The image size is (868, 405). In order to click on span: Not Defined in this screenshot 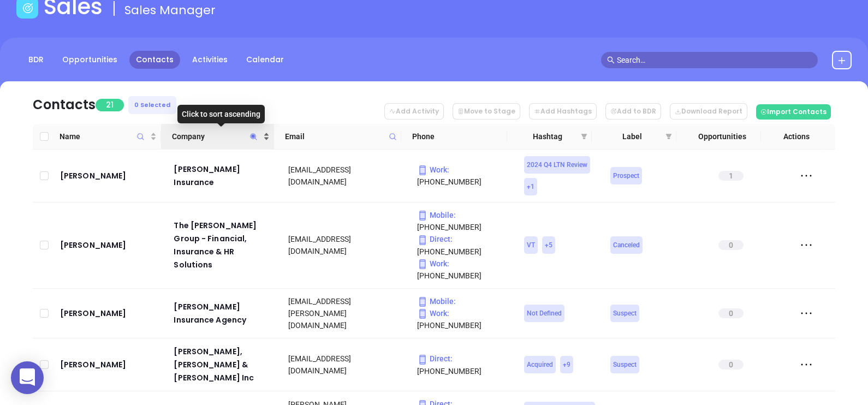, I will do `click(544, 313)`.